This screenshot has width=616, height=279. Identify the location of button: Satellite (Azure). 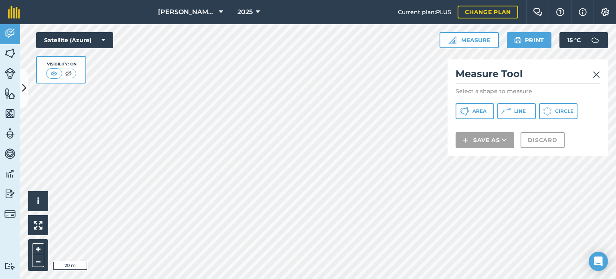
(75, 40).